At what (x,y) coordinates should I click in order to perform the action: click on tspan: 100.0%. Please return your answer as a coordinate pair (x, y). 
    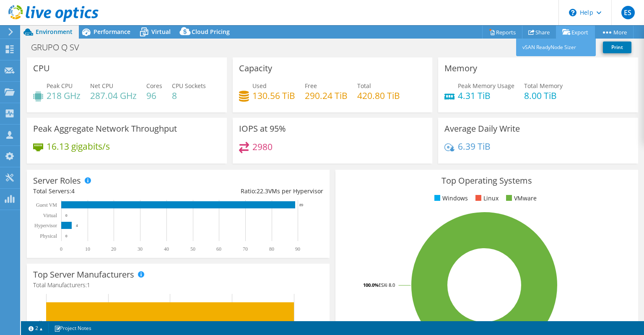
    Looking at the image, I should click on (371, 285).